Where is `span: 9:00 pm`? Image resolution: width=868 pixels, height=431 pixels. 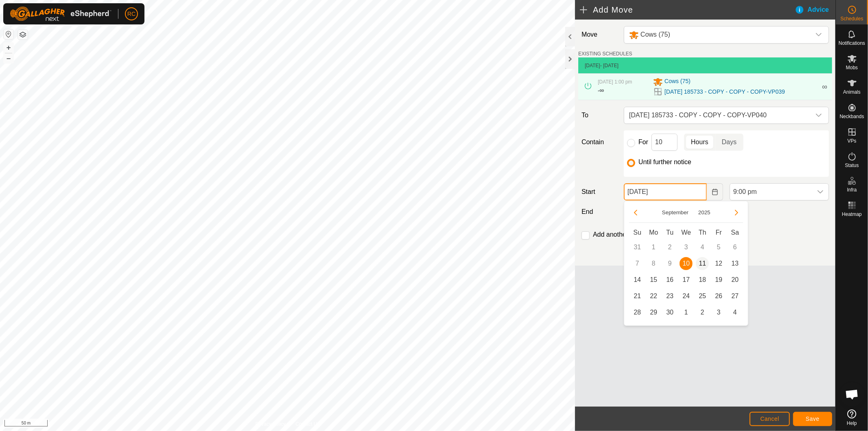
span: 9:00 pm is located at coordinates (772, 192).